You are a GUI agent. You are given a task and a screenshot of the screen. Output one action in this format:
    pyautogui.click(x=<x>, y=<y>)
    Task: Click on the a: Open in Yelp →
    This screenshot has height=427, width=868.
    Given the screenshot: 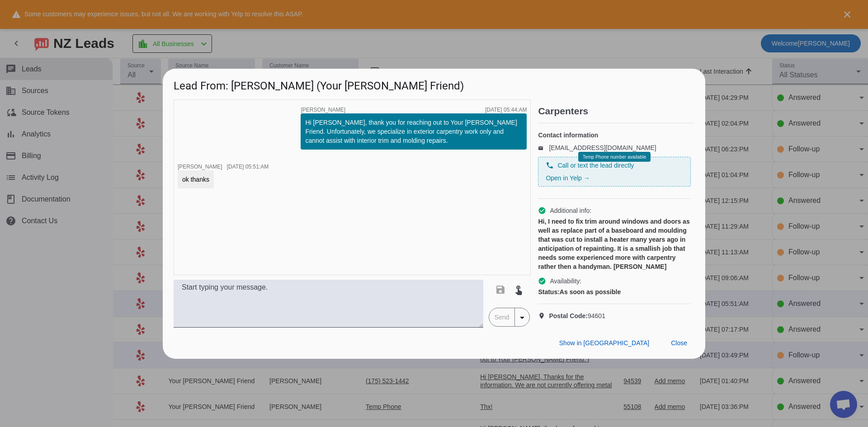 What is the action you would take?
    pyautogui.click(x=567, y=178)
    